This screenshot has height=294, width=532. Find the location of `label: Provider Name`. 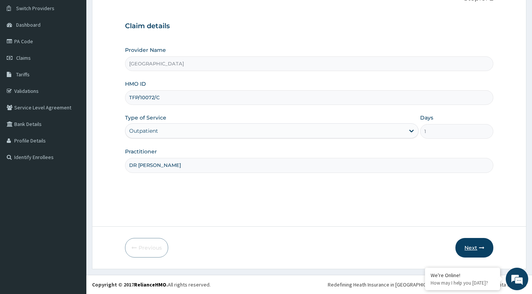

label: Provider Name is located at coordinates (145, 50).